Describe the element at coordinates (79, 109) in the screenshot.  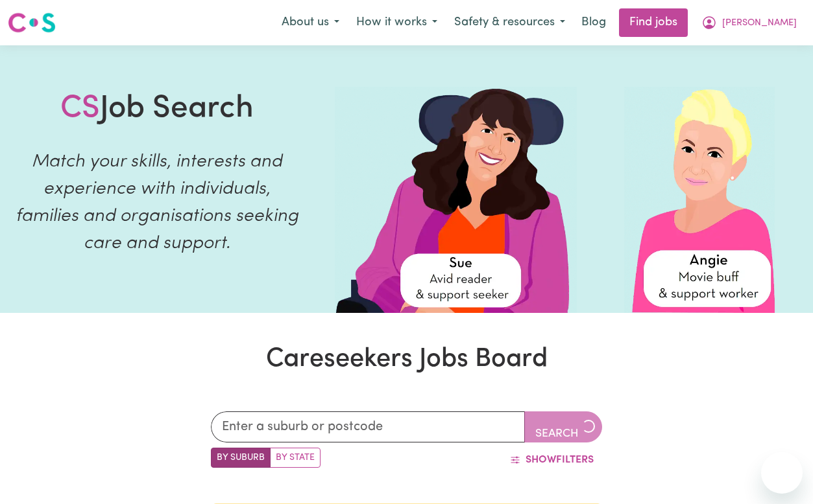
I see `span: CS` at that location.